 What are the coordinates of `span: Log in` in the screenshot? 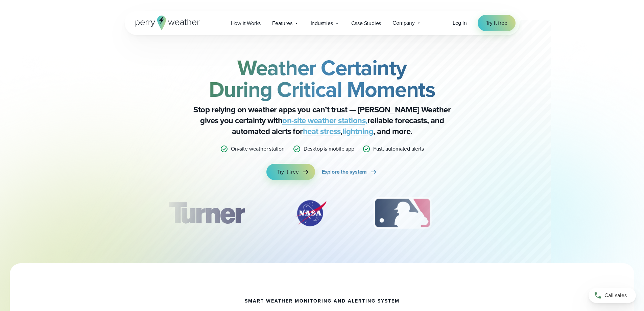 It's located at (459, 23).